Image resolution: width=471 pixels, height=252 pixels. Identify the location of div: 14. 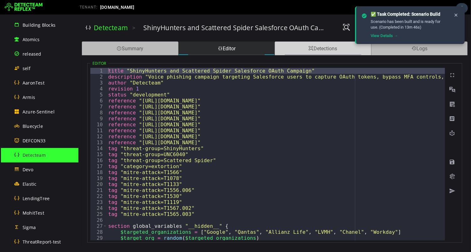
(20, 134).